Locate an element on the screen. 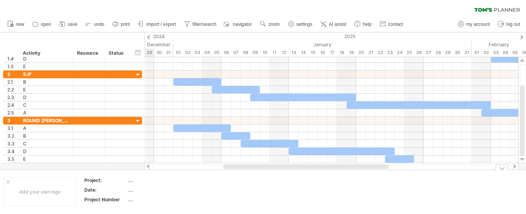  span: contact is located at coordinates (396, 24).